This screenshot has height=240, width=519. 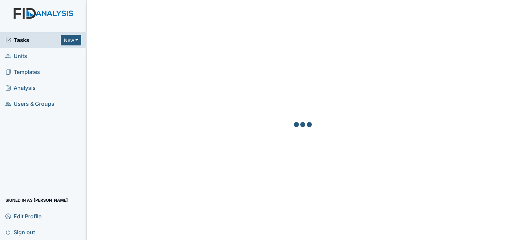 I want to click on span: Sign out, so click(x=20, y=232).